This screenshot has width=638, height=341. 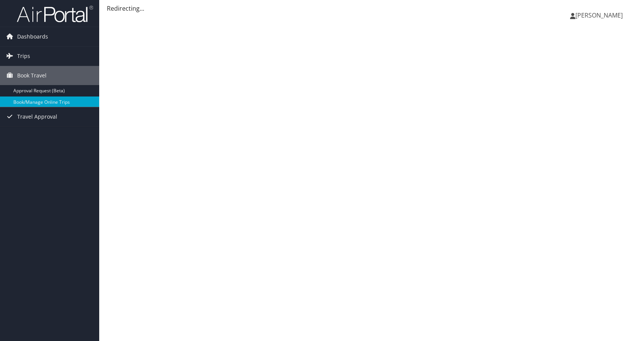 What do you see at coordinates (369, 8) in the screenshot?
I see `div: Redirecting...` at bounding box center [369, 8].